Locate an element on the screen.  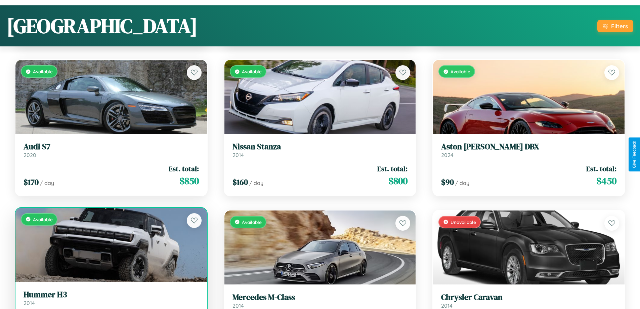
span: $ 850 is located at coordinates (189, 181).